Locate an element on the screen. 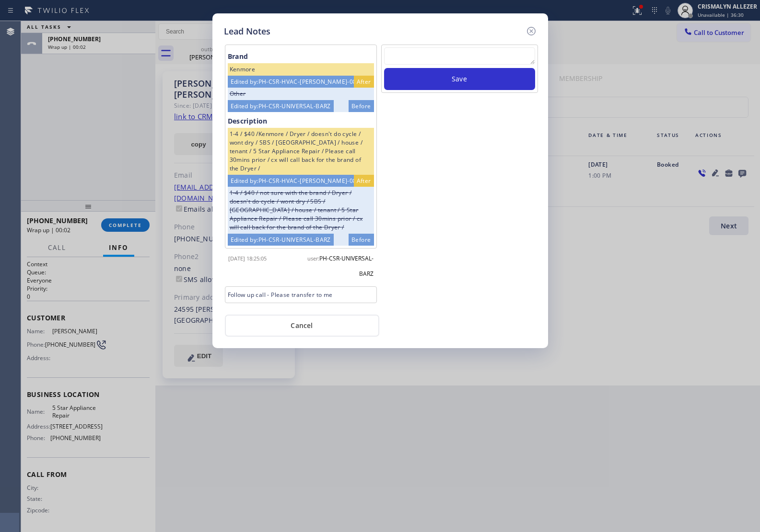 The width and height of the screenshot is (760, 532). span: PH-CSR-UNIVERSAL-BARZ is located at coordinates (347, 266).